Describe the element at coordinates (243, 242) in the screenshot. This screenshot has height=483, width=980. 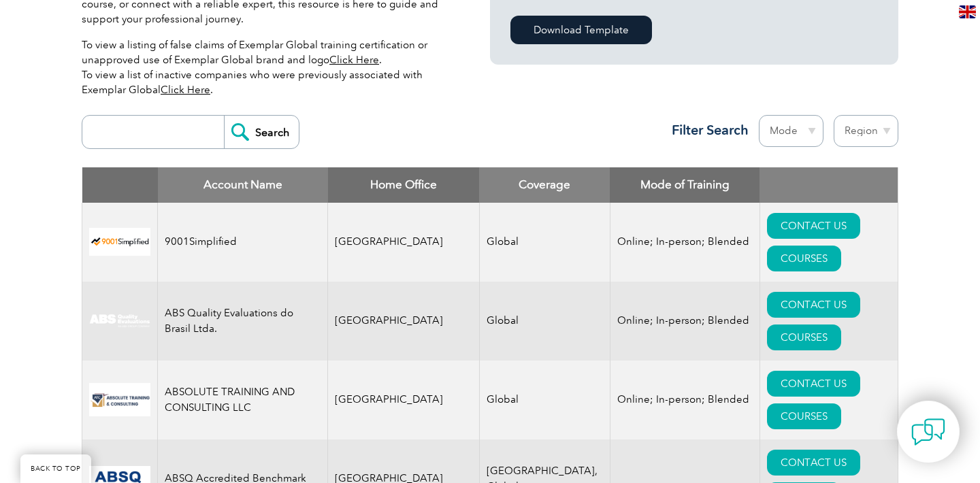
I see `td: 9001Simplified` at that location.